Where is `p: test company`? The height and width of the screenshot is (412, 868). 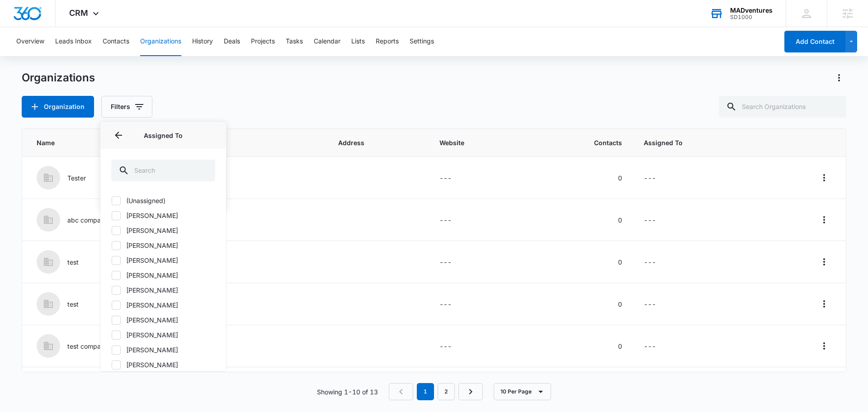 p: test company is located at coordinates (88, 347).